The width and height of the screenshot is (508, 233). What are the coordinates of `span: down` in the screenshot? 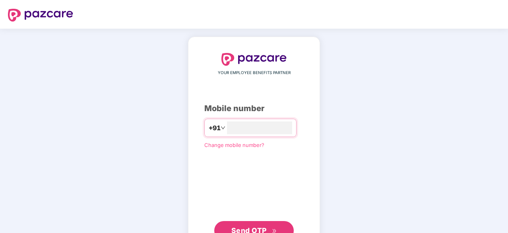 It's located at (223, 128).